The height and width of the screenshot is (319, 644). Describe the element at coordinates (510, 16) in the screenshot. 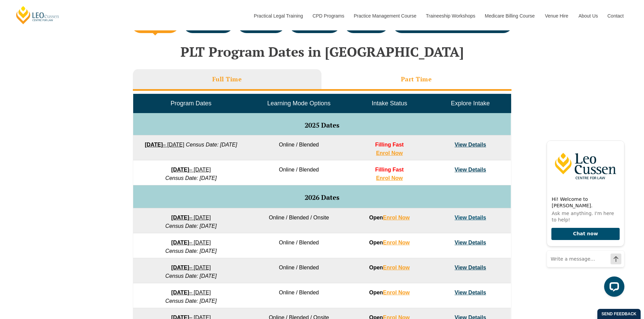

I see `a: Medicare Billing Course` at that location.